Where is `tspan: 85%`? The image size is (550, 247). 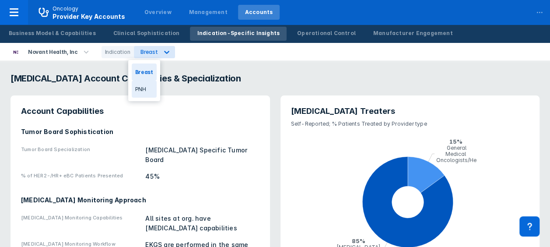 tspan: 85% is located at coordinates (358, 240).